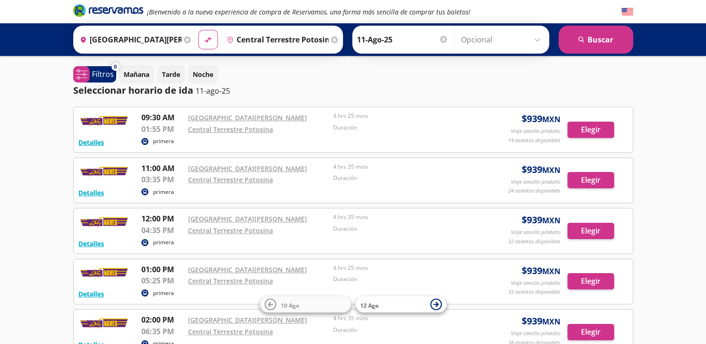 The image size is (706, 344). I want to click on p: Filtros, so click(103, 74).